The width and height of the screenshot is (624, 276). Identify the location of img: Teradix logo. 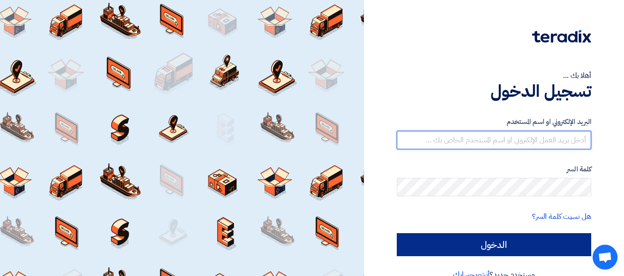
(561, 36).